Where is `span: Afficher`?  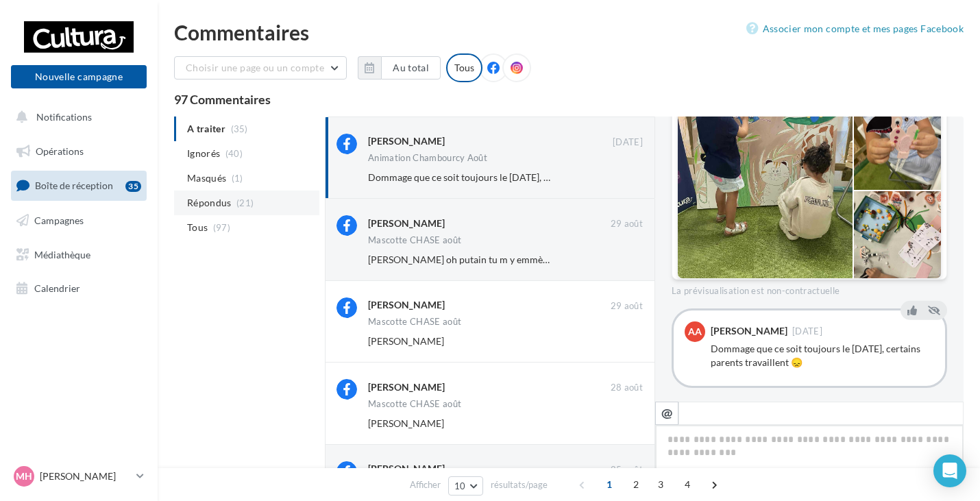
span: Afficher is located at coordinates (425, 484).